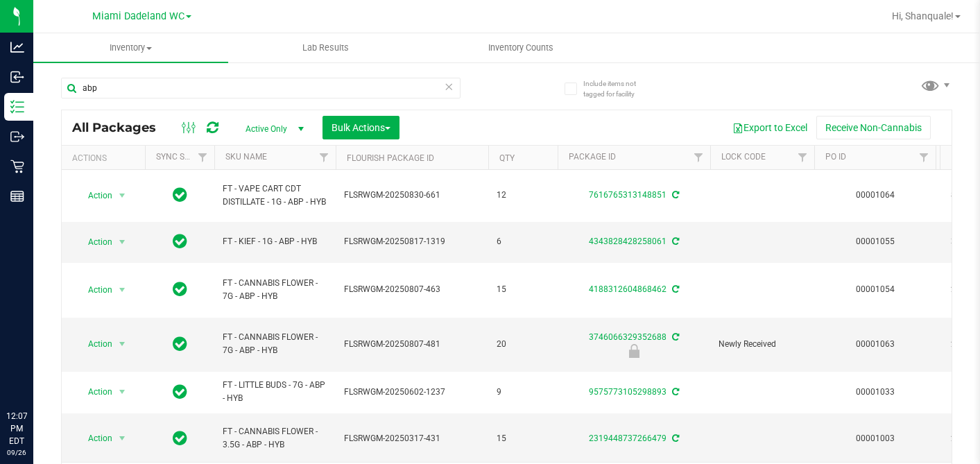 This screenshot has height=464, width=980. I want to click on a: 4188312604868462, so click(628, 289).